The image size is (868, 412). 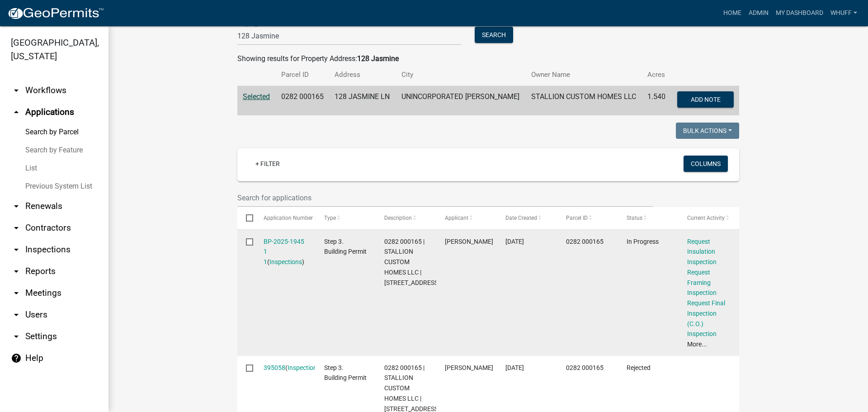 What do you see at coordinates (522, 218) in the screenshot?
I see `span: Date Created` at bounding box center [522, 218].